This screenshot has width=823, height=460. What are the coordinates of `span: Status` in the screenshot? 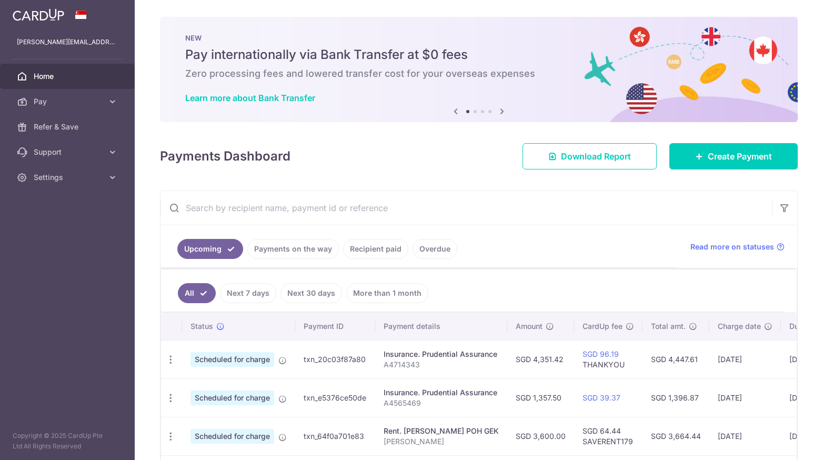 It's located at (202, 326).